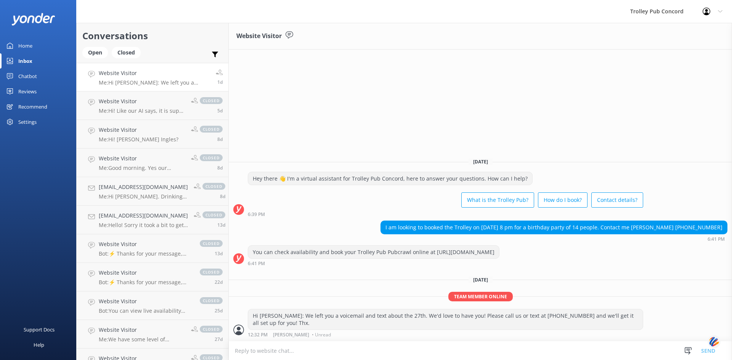 The image size is (732, 360). What do you see at coordinates (446, 214) in the screenshot?
I see `div: Sep 07 2025 05:39pm (UTC -05:00) America/Cancun` at bounding box center [446, 214].